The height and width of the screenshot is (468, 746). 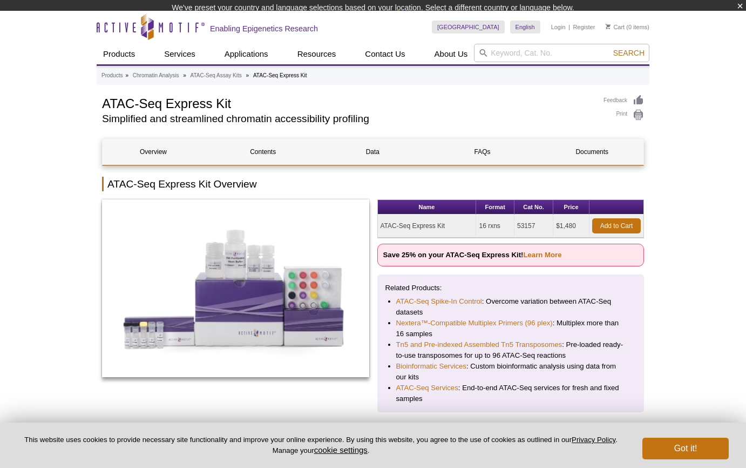 What do you see at coordinates (246, 54) in the screenshot?
I see `a: Applications` at bounding box center [246, 54].